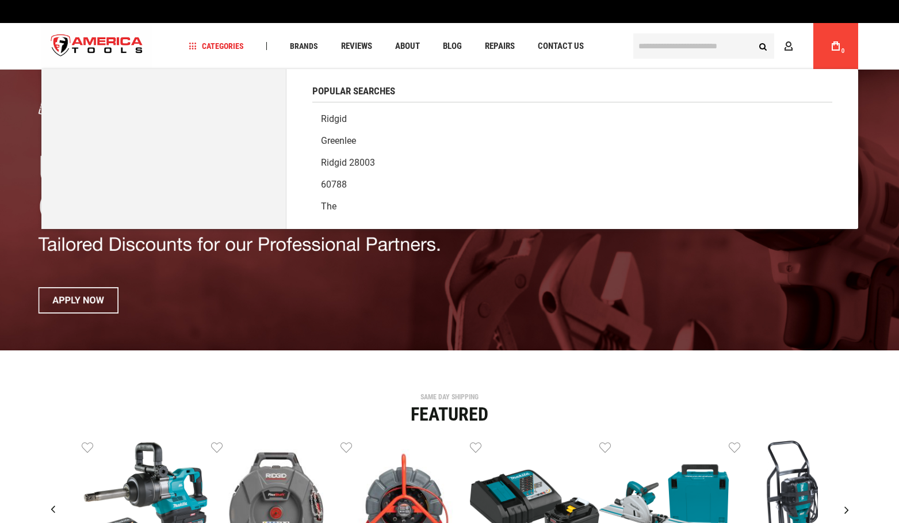 Image resolution: width=899 pixels, height=523 pixels. I want to click on div: SAME DAY SHIPPING, so click(450, 397).